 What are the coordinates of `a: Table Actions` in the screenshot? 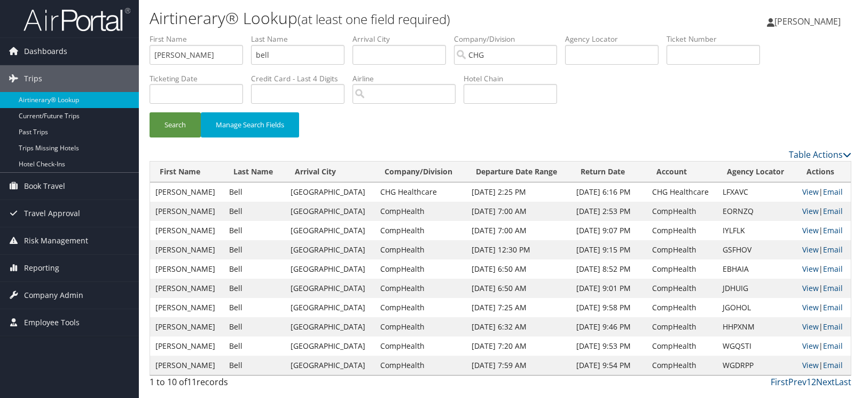 It's located at (820, 154).